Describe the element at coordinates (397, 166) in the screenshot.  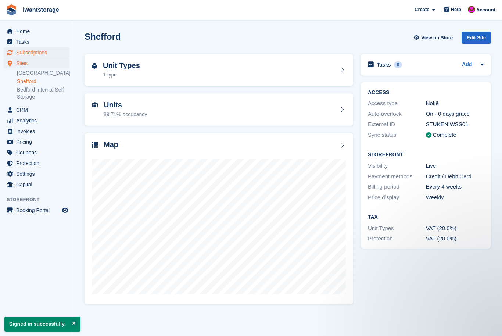
I see `div: Visibility` at that location.